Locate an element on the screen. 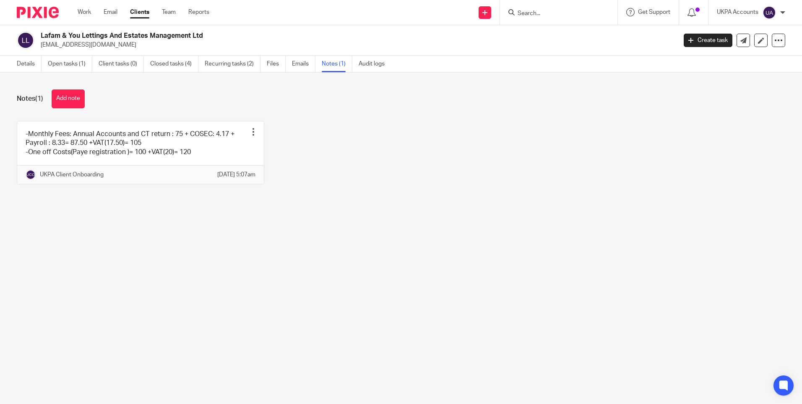 The width and height of the screenshot is (802, 404). a: Files is located at coordinates (276, 64).